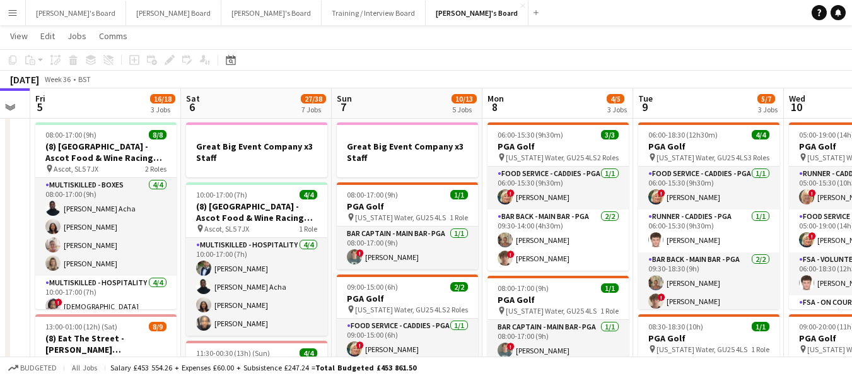  Describe the element at coordinates (32, 368) in the screenshot. I see `button: Budgeted` at that location.